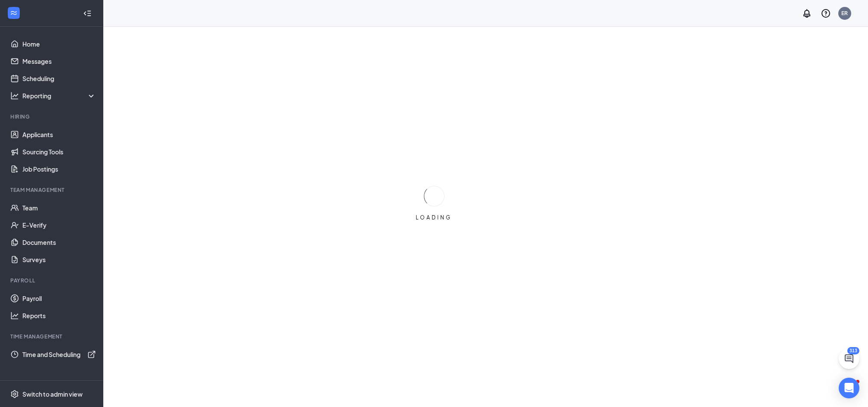  I want to click on a: Messages, so click(59, 61).